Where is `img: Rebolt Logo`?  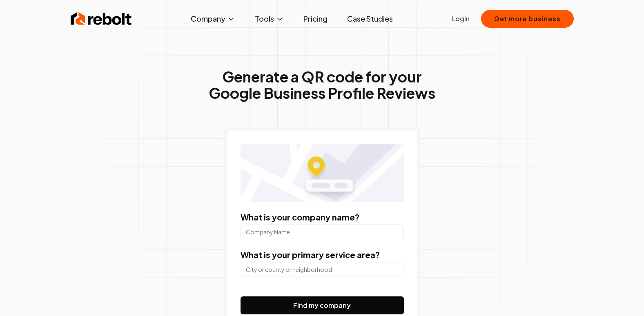
img: Rebolt Logo is located at coordinates (101, 19).